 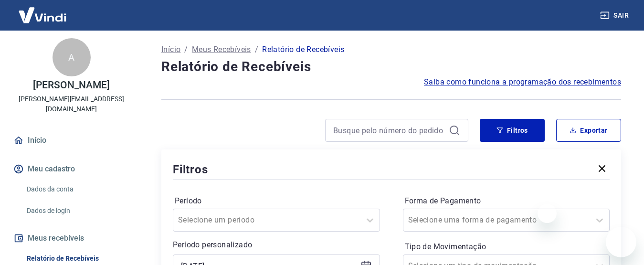 What do you see at coordinates (77, 211) in the screenshot?
I see `a: Dados de login` at bounding box center [77, 211].